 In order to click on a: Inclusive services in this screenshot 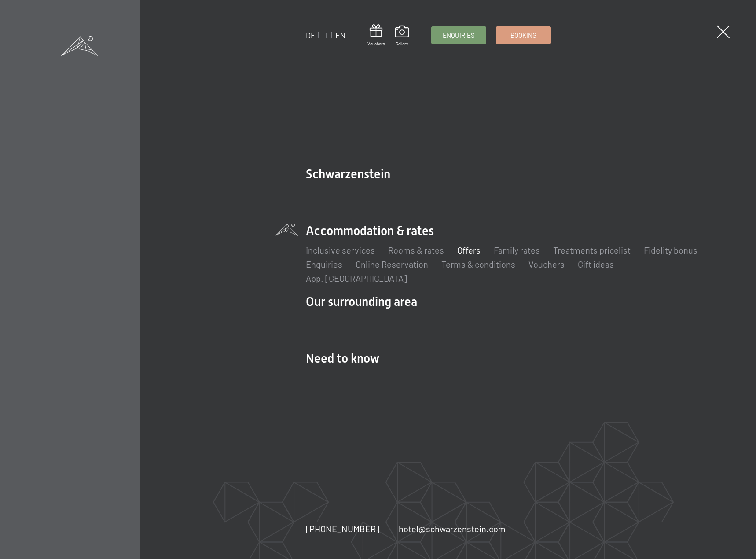, I will do `click(340, 250)`.